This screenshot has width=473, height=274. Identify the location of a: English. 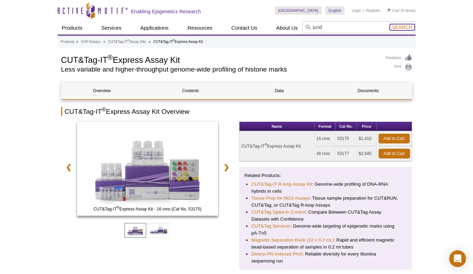
(335, 10).